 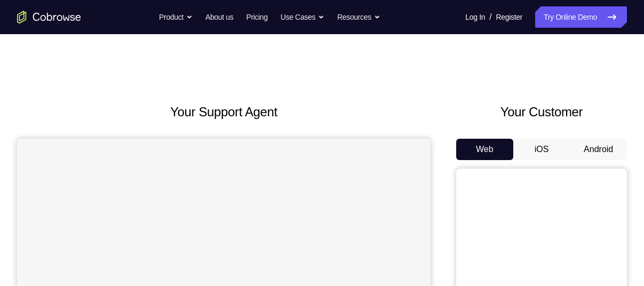 What do you see at coordinates (542, 112) in the screenshot?
I see `h2: Your Customer` at bounding box center [542, 112].